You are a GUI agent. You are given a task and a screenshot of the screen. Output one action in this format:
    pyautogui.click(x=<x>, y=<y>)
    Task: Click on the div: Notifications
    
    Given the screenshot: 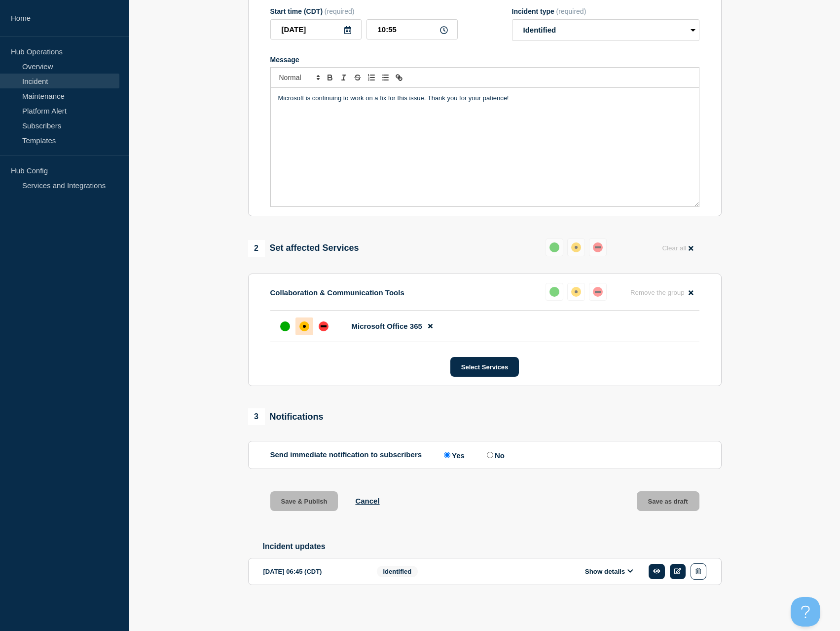 What is the action you would take?
    pyautogui.click(x=286, y=417)
    